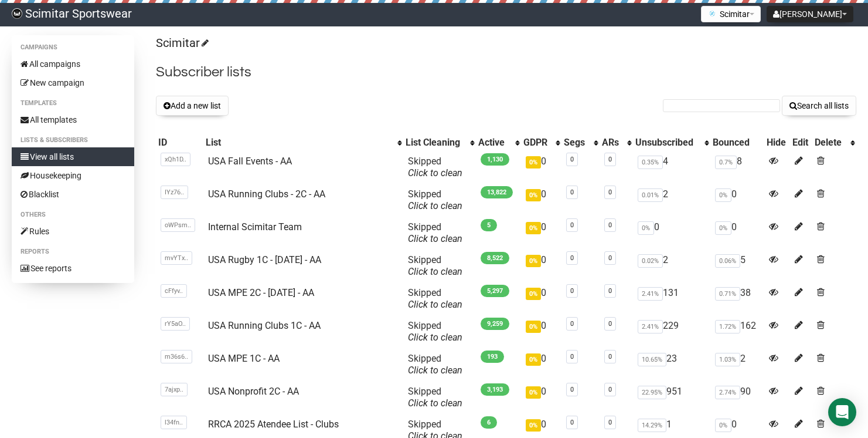  Describe the element at coordinates (580, 142) in the screenshot. I see `th: Segs: No sort applied, activate to apply an ascending sort` at that location.